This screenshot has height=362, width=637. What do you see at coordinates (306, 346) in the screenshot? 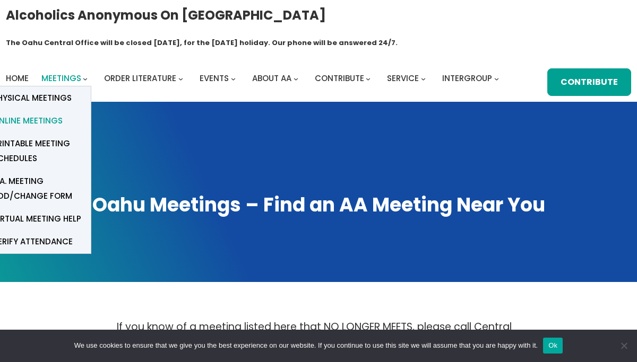
I see `span: We use cookies to ensure that we give you the best experience on our website. If you continue to ...` at bounding box center [306, 346].